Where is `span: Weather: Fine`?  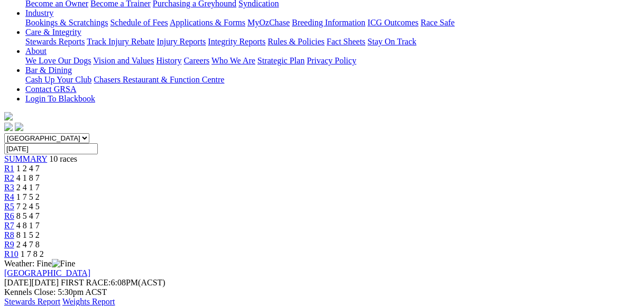 span: Weather: Fine is located at coordinates (40, 263).